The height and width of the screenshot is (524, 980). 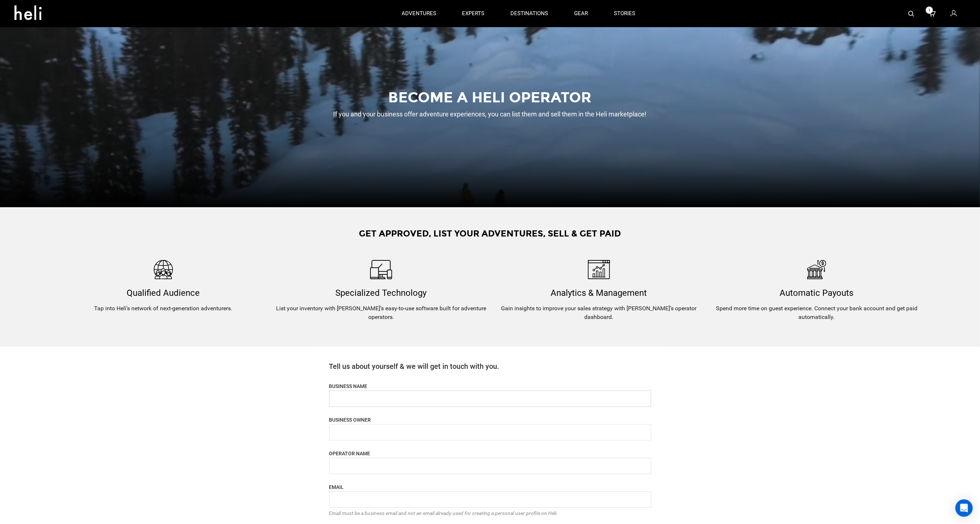 What do you see at coordinates (930, 10) in the screenshot?
I see `span: 1` at bounding box center [930, 10].